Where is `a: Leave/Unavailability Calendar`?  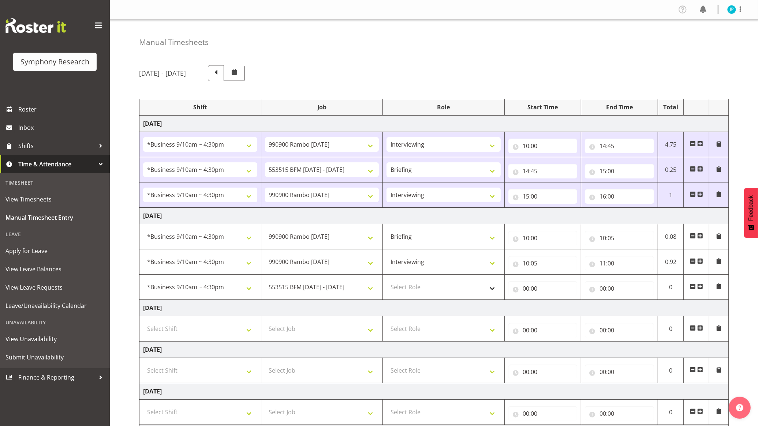
a: Leave/Unavailability Calendar is located at coordinates (55, 306).